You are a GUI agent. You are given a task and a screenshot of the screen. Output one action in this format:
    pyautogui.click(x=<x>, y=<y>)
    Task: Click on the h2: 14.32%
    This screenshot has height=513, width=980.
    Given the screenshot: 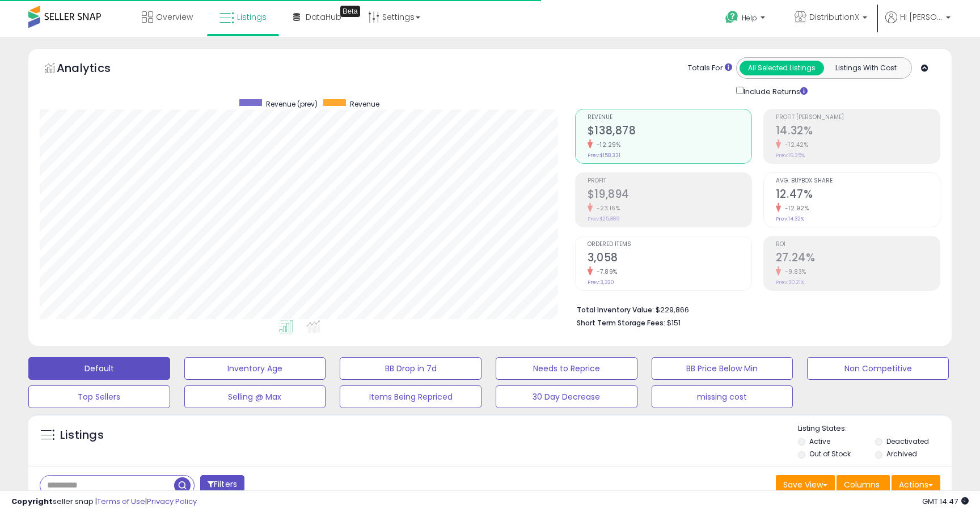 What is the action you would take?
    pyautogui.click(x=858, y=132)
    